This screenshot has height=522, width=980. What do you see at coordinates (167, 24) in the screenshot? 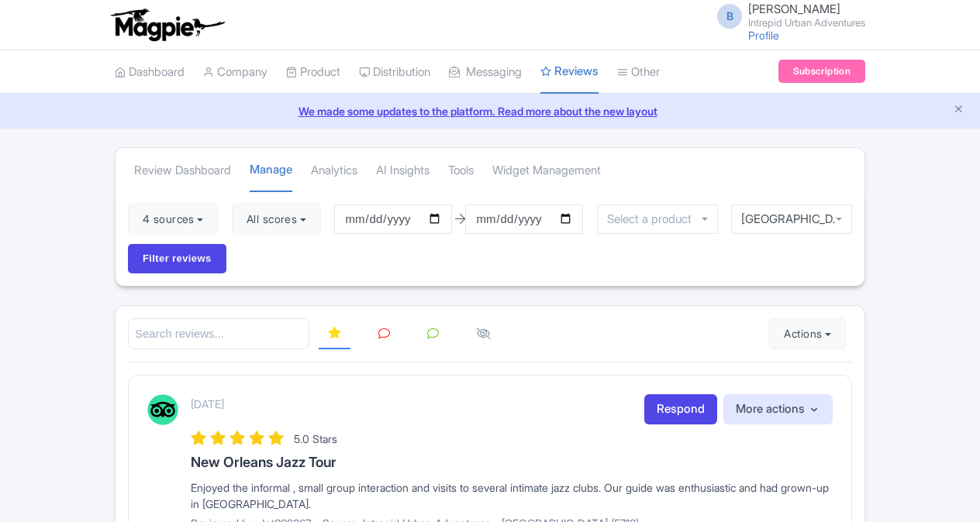
I see `img: logo-ab69f6fb50320c5b225c76a69d11143b.png` at bounding box center [167, 24].